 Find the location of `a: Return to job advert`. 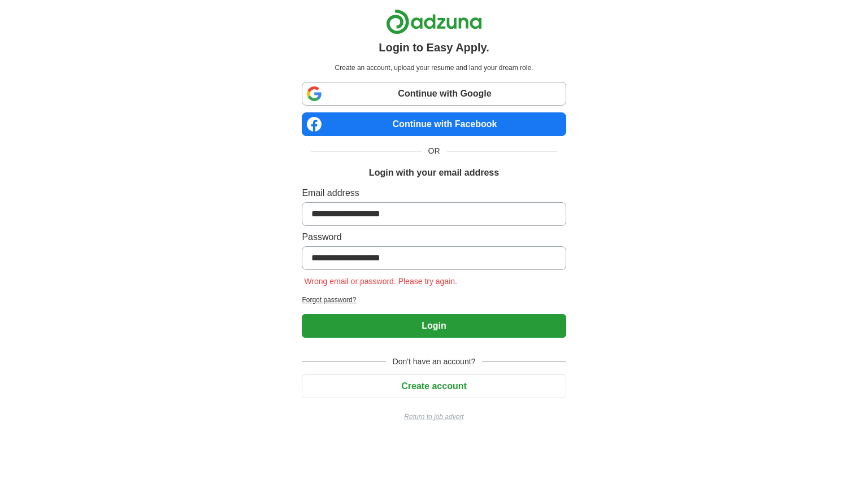

a: Return to job advert is located at coordinates (433, 417).